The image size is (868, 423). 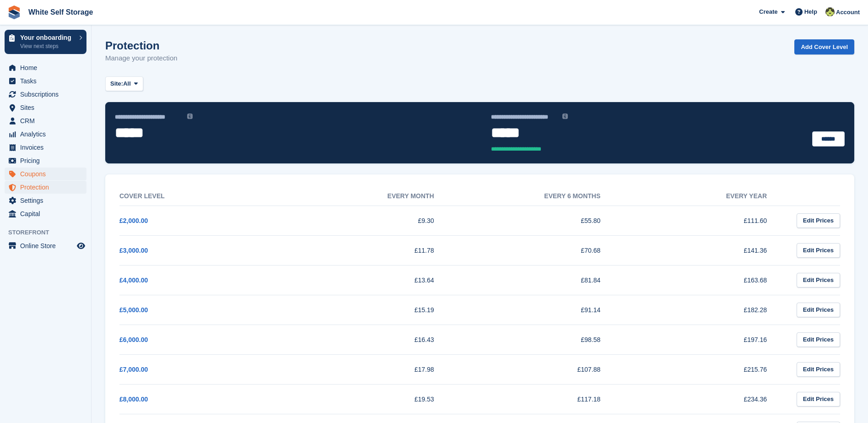 I want to click on td: £9.30, so click(x=369, y=220).